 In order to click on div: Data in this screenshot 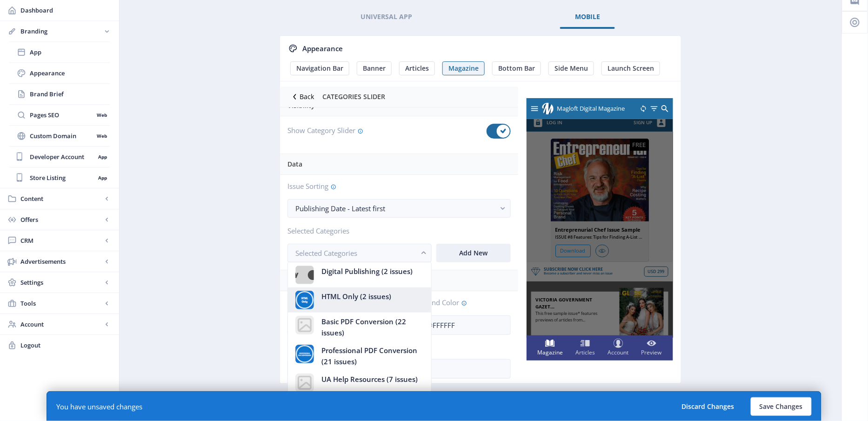, I will do `click(400, 164)`.